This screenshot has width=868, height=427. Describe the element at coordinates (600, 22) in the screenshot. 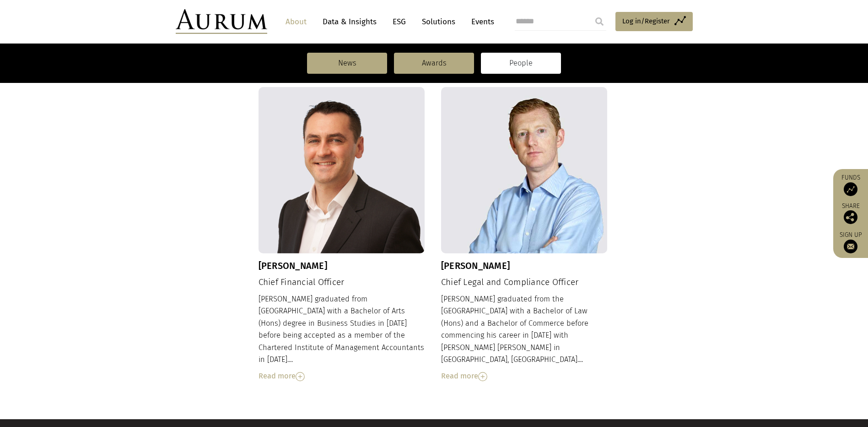

I see `input: Submit` at that location.